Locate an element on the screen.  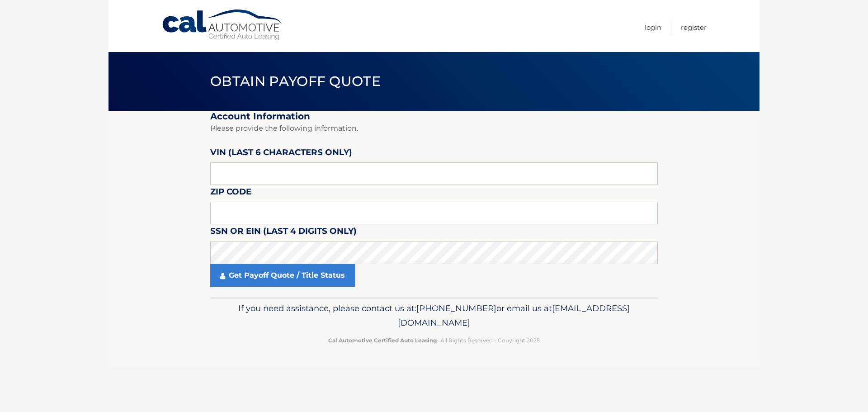
label: Zip Code is located at coordinates (231, 193).